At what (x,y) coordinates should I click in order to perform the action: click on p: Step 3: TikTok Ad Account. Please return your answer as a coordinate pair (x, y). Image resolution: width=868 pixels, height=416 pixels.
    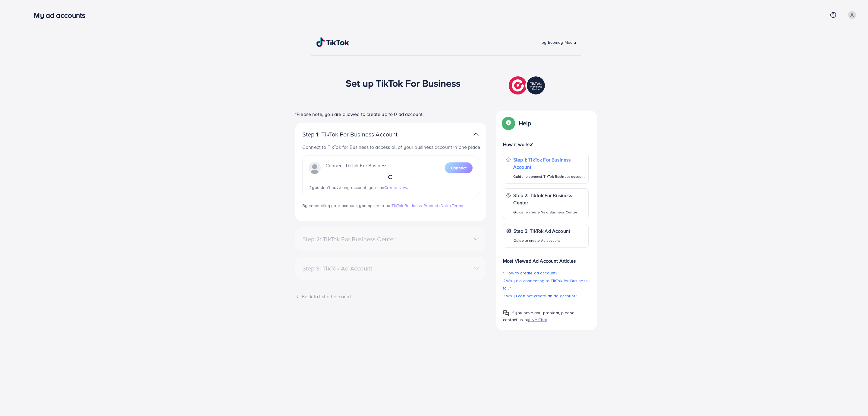
    Looking at the image, I should click on (542, 231).